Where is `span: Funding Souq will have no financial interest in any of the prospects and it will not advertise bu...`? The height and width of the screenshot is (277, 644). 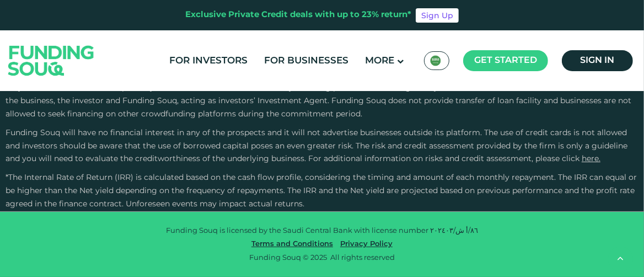
span: Funding Souq will have no financial interest in any of the prospects and it will not advertise bu... is located at coordinates (316, 146).